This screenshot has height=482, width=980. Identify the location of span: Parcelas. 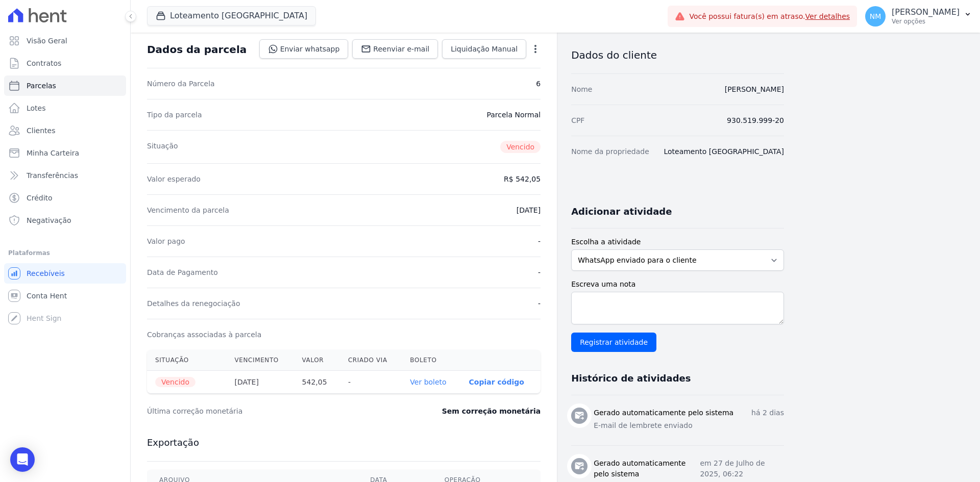
(41, 86).